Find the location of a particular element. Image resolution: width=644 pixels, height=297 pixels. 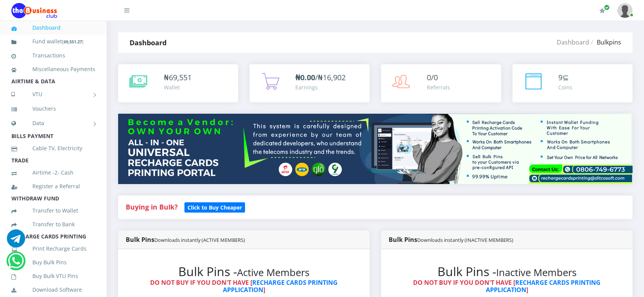

li: Bulkpins is located at coordinates (605, 42).